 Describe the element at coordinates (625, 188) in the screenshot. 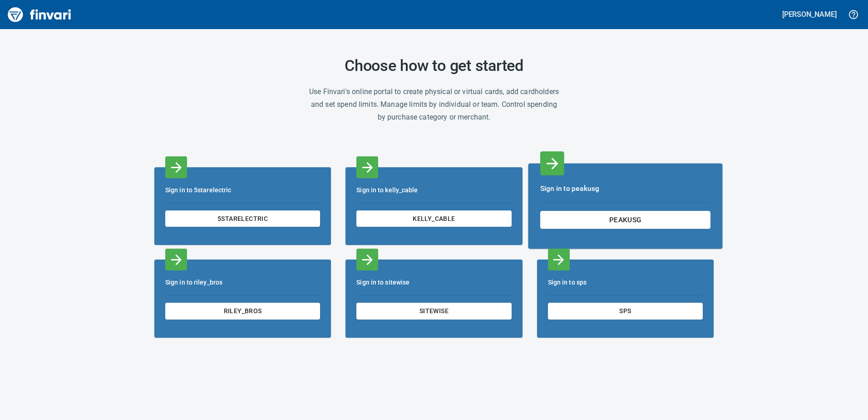

I see `h6: Sign in to peakusg` at that location.